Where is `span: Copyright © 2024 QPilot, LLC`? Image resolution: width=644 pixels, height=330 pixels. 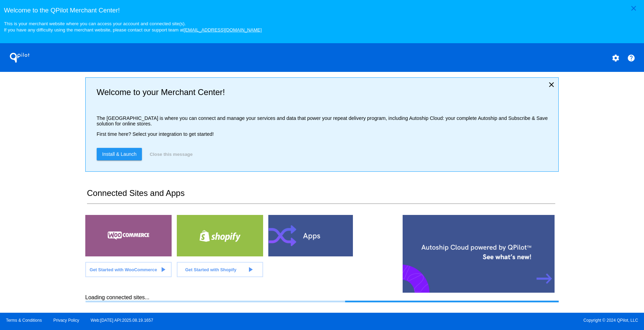
span: Copyright © 2024 QPilot, LLC is located at coordinates (483, 320).